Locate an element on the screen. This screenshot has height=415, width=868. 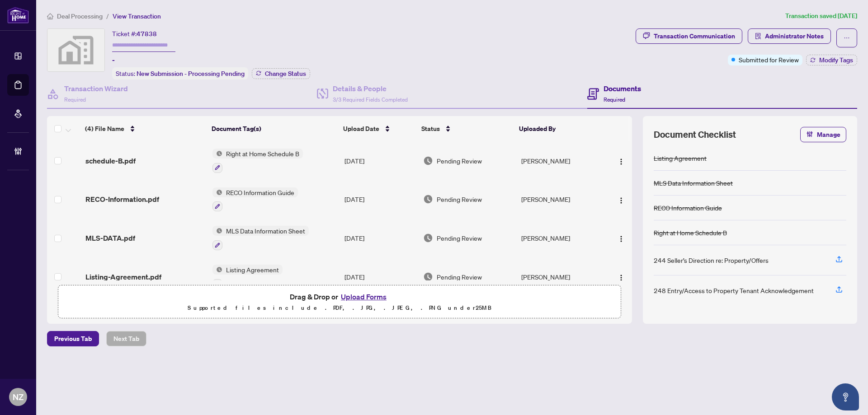
th: Uploaded By is located at coordinates (558, 128).